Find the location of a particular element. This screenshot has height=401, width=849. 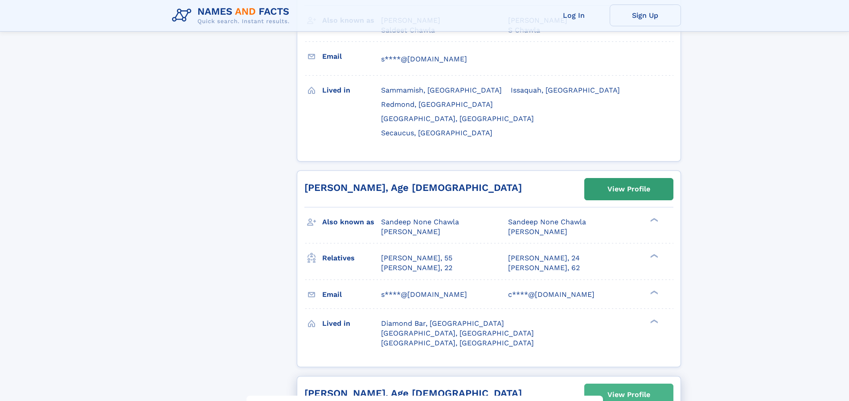

h3: Relatives is located at coordinates (352, 258).